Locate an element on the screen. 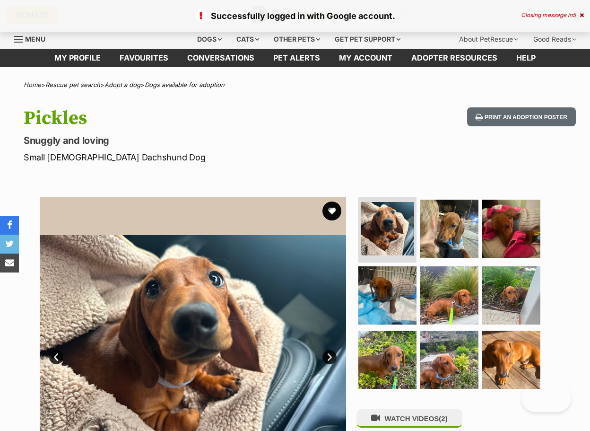  div: Closing message in is located at coordinates (552, 15).